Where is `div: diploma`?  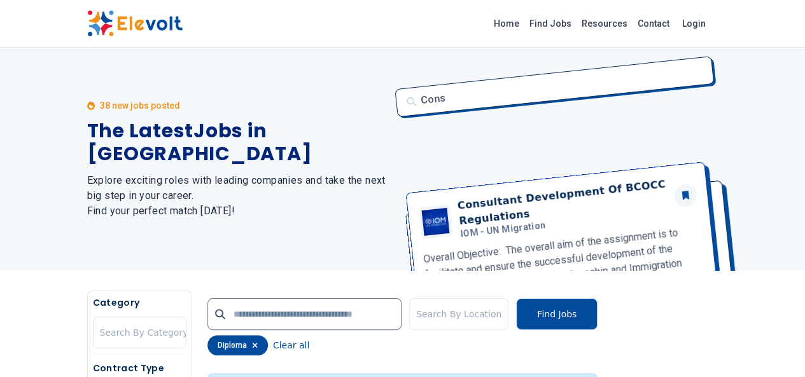
div: diploma is located at coordinates (237, 346).